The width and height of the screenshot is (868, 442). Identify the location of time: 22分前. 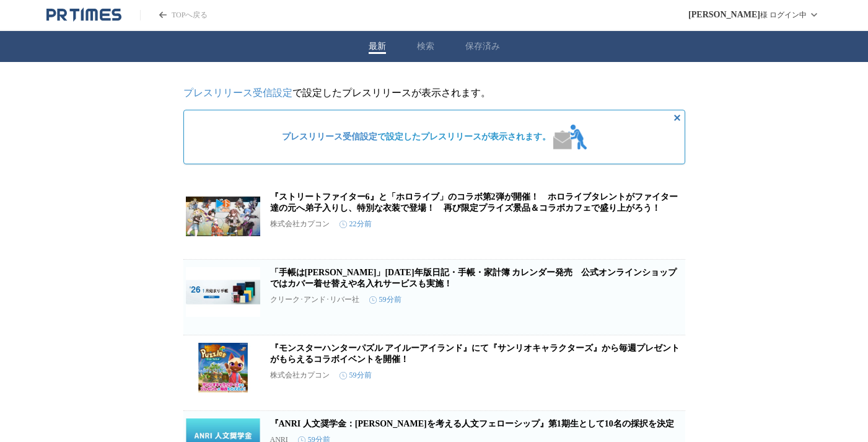
(356, 224).